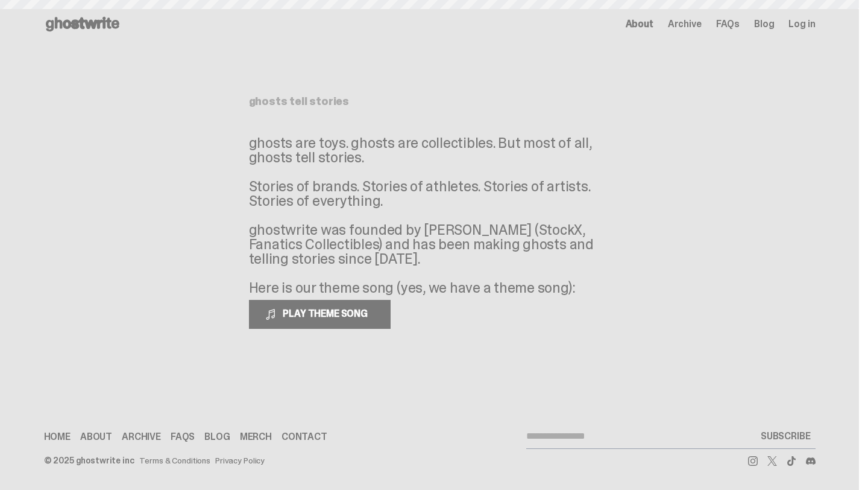  I want to click on p: ghosts are toys. ghosts are collectibles. But most of all, ghosts tell stories. Stories of brands..., so click(430, 215).